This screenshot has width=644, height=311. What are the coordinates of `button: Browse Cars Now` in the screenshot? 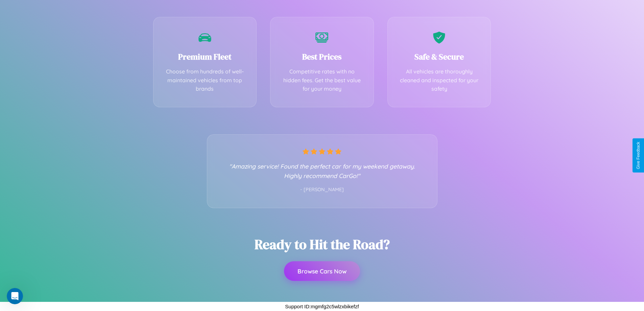 It's located at (322, 271).